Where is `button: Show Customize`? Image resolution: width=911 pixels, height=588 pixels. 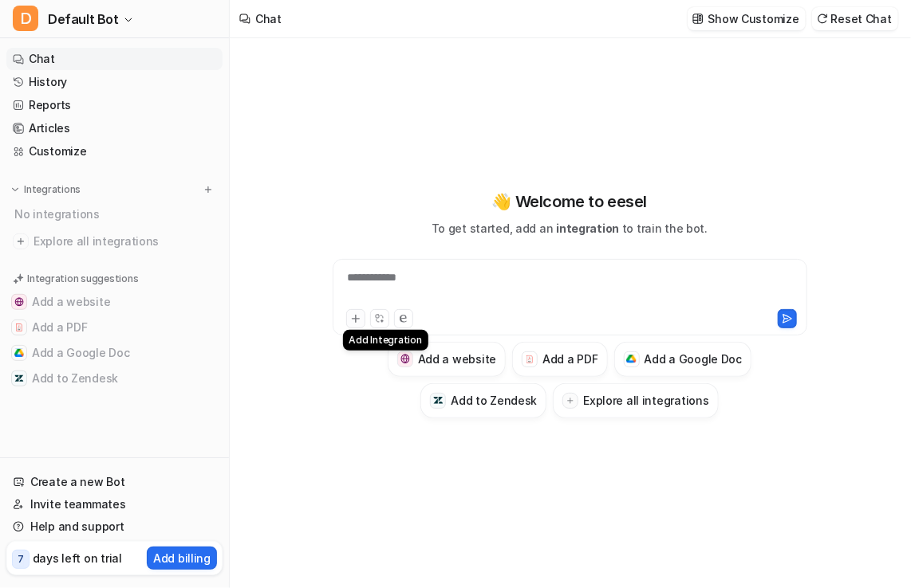
button: Show Customize is located at coordinates (746, 18).